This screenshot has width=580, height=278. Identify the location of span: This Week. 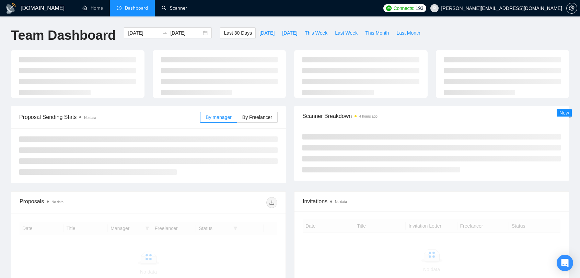
(316, 33).